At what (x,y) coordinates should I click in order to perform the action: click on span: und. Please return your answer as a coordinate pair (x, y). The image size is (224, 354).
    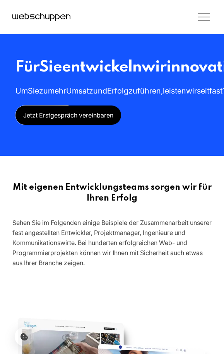
    Looking at the image, I should click on (100, 91).